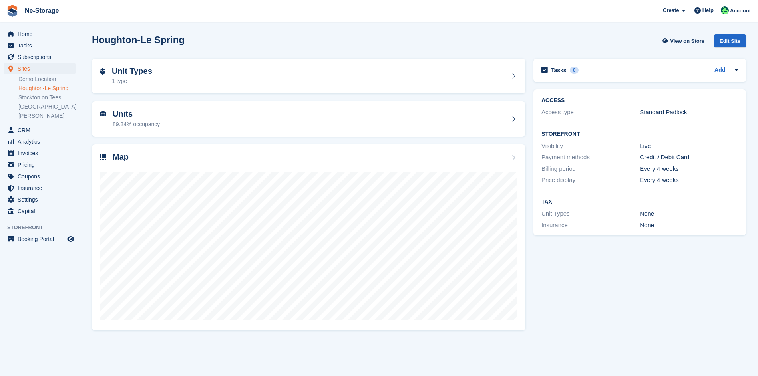 This screenshot has height=376, width=758. I want to click on h2: Tax, so click(640, 202).